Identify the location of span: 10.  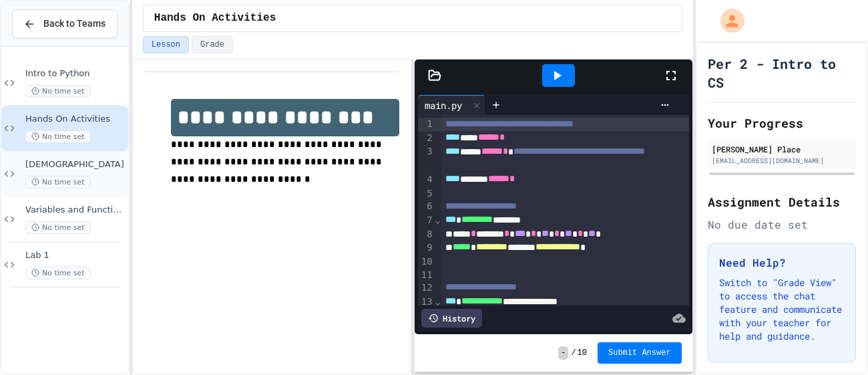
(582, 353).